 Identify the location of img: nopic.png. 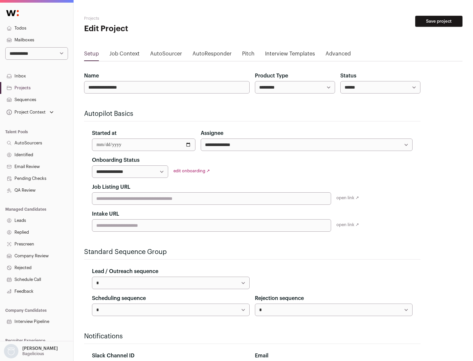
(11, 351).